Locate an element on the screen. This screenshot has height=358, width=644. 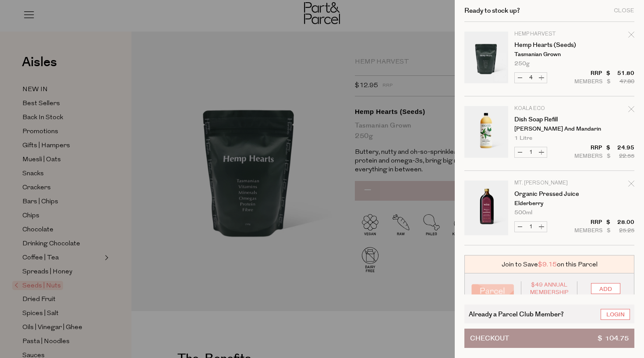
span: Already a Parcel Club Member? is located at coordinates (516, 314).